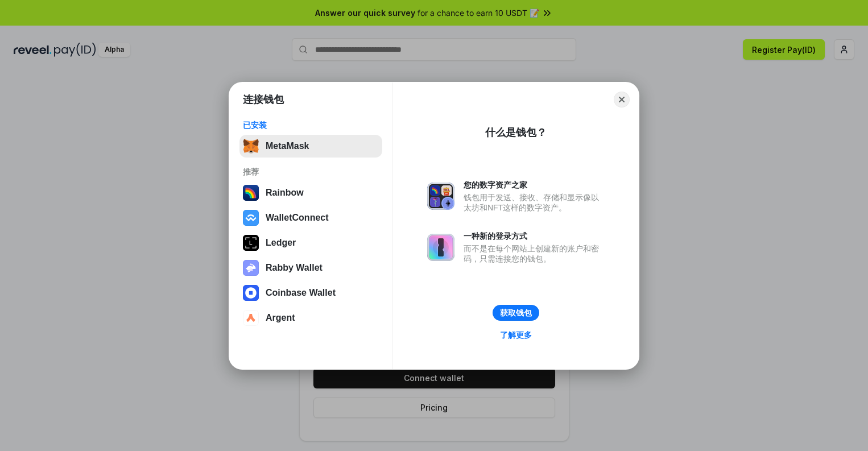 Image resolution: width=868 pixels, height=451 pixels. Describe the element at coordinates (280, 243) in the screenshot. I see `div: Ledger` at that location.